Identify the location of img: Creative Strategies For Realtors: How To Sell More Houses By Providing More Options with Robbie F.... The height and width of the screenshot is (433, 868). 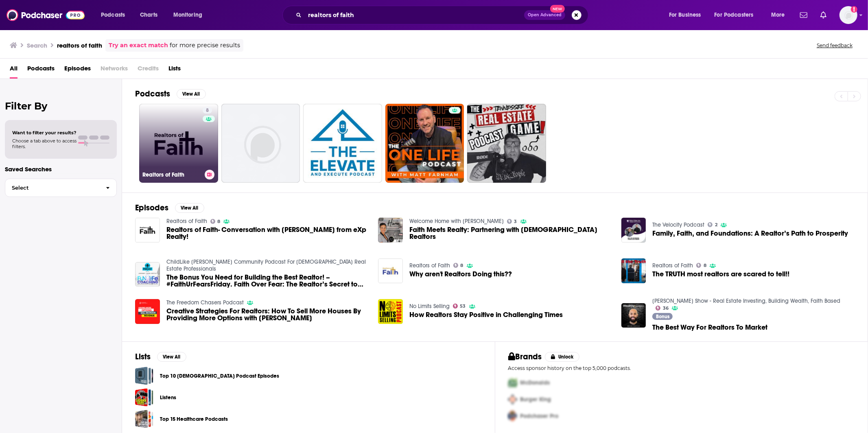
(148, 311).